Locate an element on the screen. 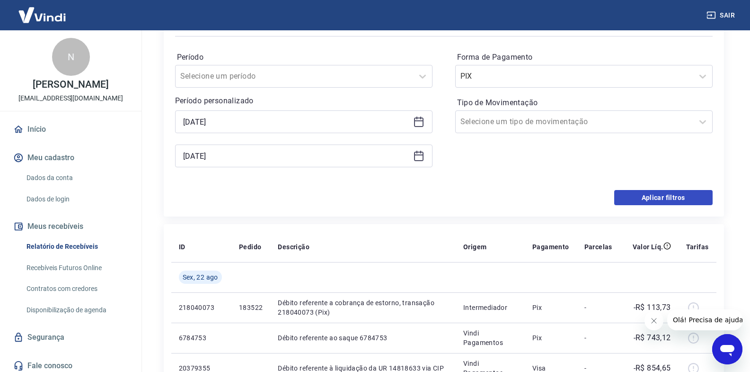 This screenshot has width=750, height=372. a: Dados de login is located at coordinates (76, 199).